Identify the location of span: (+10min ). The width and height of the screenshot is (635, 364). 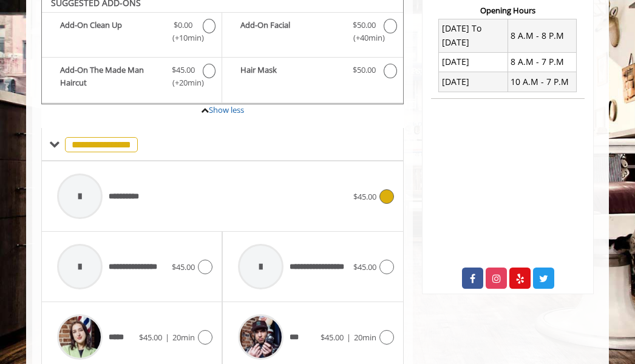
(183, 37).